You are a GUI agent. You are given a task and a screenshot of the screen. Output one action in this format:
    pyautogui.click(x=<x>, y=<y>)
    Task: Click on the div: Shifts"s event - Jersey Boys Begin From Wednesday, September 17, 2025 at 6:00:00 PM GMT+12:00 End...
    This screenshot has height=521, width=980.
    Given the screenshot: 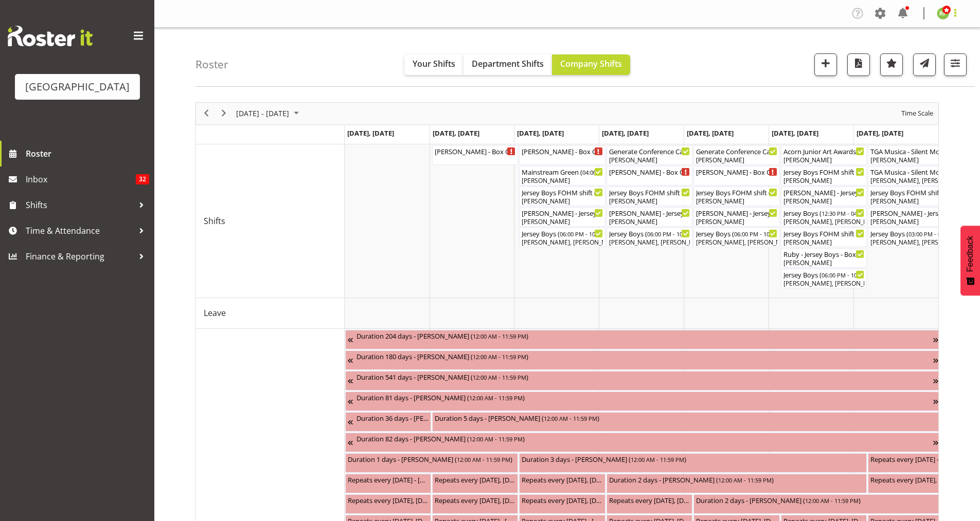 What is the action you would take?
    pyautogui.click(x=561, y=237)
    